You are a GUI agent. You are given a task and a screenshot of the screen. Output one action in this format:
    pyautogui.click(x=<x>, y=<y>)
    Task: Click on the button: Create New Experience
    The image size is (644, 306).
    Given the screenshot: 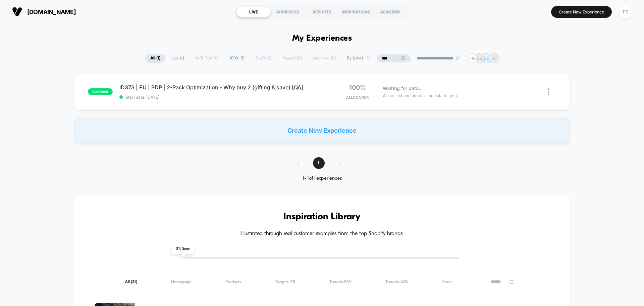 What is the action you would take?
    pyautogui.click(x=582, y=12)
    